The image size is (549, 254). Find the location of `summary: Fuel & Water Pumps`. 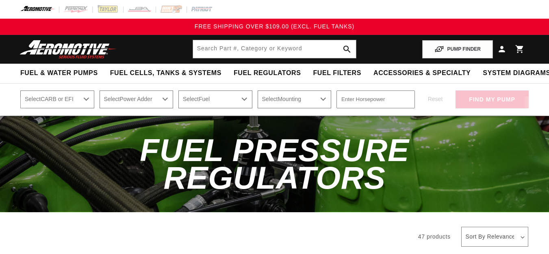

summary: Fuel & Water Pumps is located at coordinates (59, 73).